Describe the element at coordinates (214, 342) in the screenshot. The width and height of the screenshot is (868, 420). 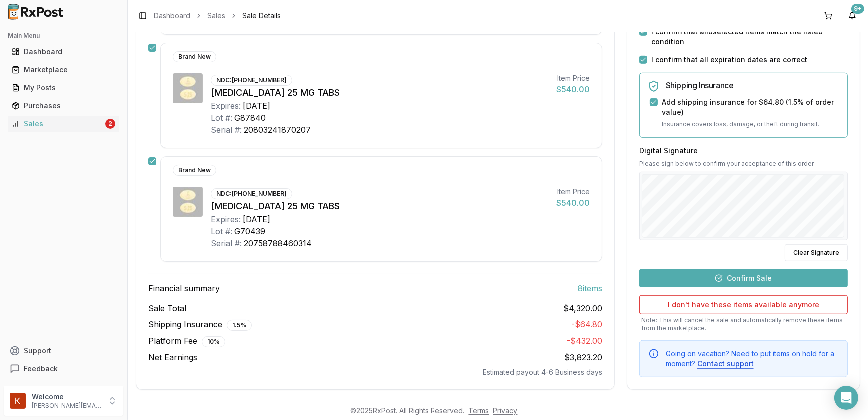
I see `div: 10 %` at that location.